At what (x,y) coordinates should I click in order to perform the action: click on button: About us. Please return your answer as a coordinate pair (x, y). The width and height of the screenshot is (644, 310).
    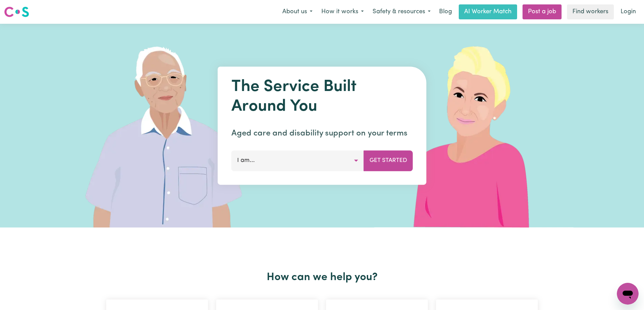
    Looking at the image, I should click on (297, 12).